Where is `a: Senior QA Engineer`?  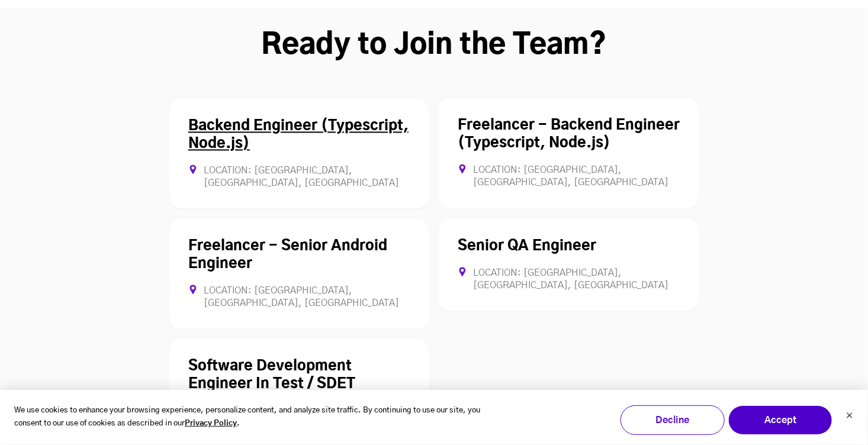
a: Senior QA Engineer is located at coordinates (527, 246).